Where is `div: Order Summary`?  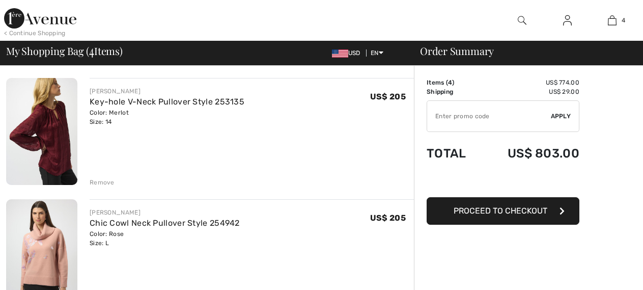
div: Order Summary is located at coordinates (522, 51).